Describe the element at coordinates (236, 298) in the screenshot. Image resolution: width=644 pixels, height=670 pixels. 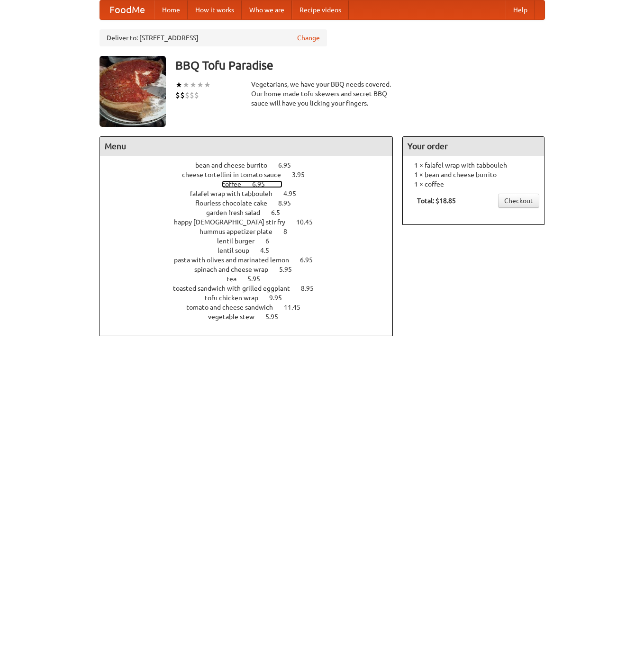
I see `span: tofu chicken wrap` at that location.